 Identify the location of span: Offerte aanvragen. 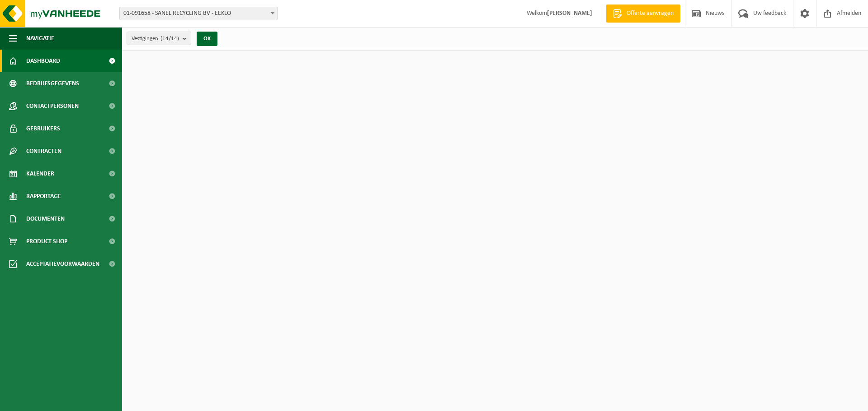
(650, 14).